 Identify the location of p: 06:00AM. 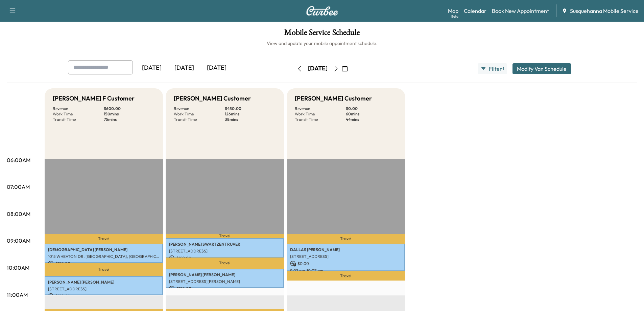
(19, 159).